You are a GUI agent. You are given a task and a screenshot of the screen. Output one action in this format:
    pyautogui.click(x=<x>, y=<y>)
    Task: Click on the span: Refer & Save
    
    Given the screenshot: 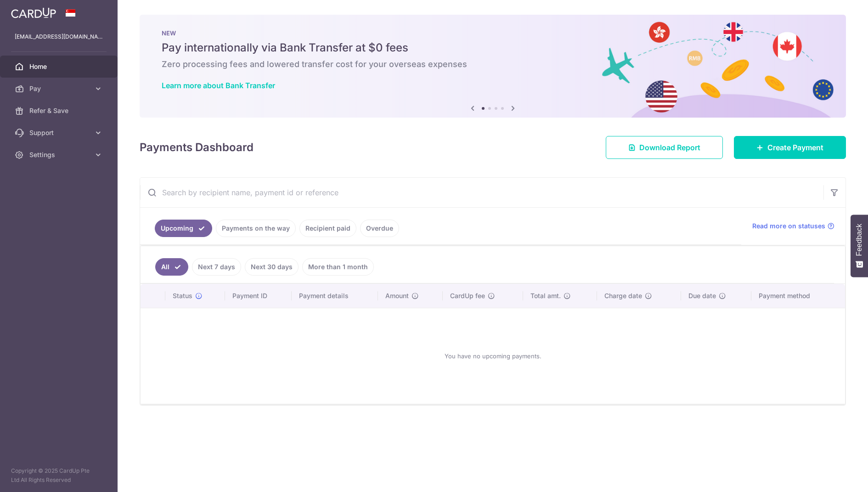 What is the action you would take?
    pyautogui.click(x=60, y=111)
    